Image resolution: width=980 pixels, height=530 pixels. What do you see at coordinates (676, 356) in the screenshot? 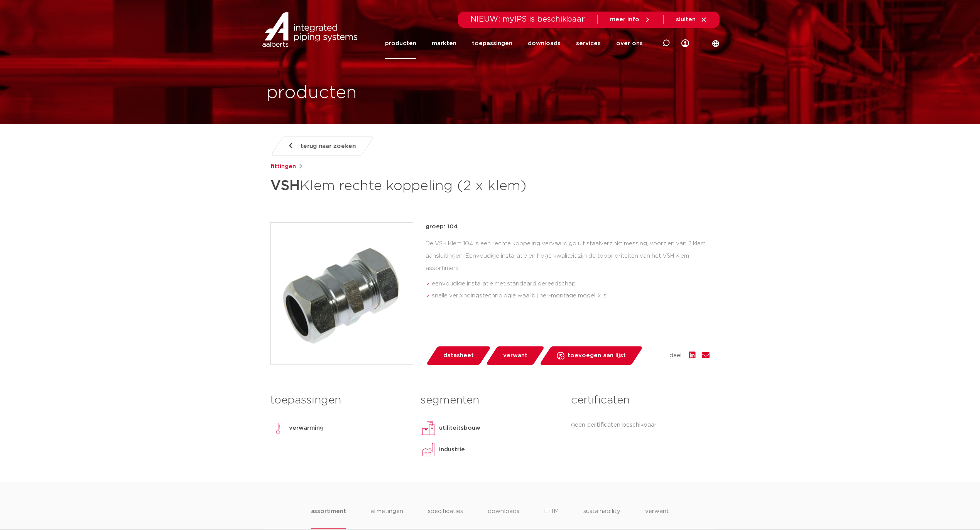
I see `span: deel:` at bounding box center [676, 356].